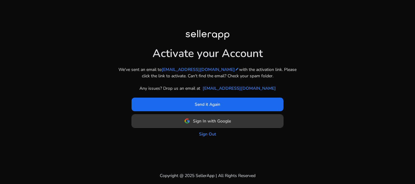 The image size is (415, 184). Describe the element at coordinates (187, 121) in the screenshot. I see `img: google-logo.svg` at that location.